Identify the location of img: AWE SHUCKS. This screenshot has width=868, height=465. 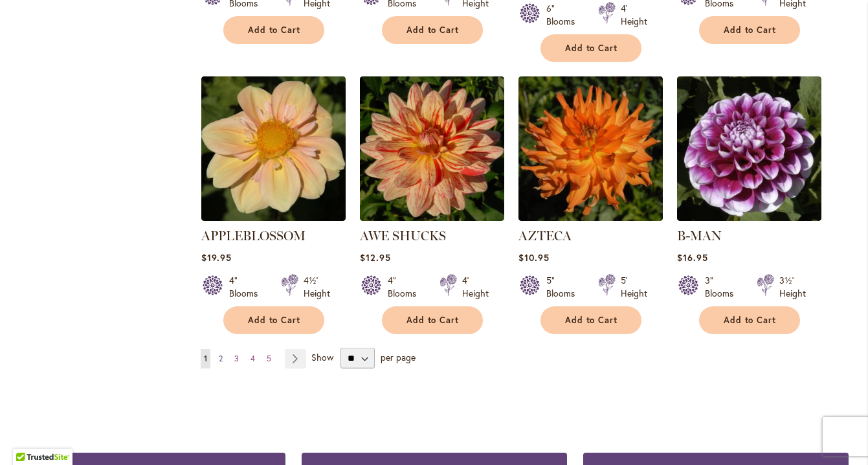
(432, 148).